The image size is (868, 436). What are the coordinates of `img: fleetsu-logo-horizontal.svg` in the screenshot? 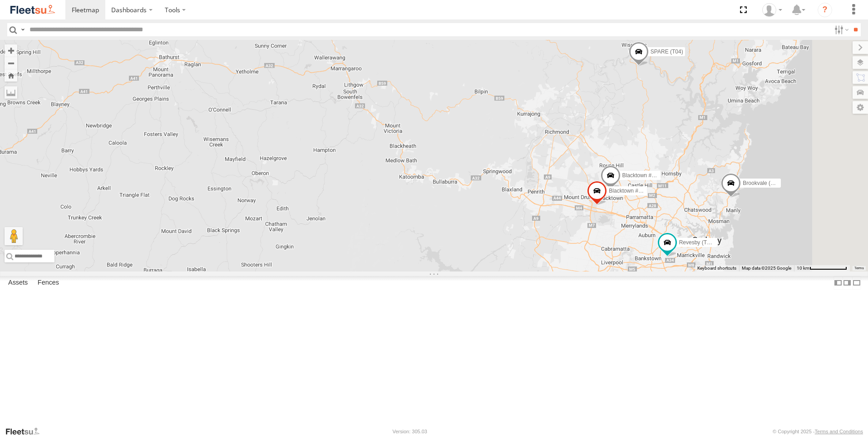 It's located at (33, 10).